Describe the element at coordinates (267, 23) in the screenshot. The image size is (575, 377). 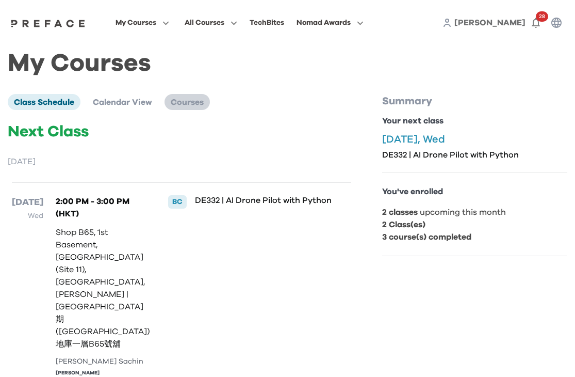
I see `div: TechBites` at that location.